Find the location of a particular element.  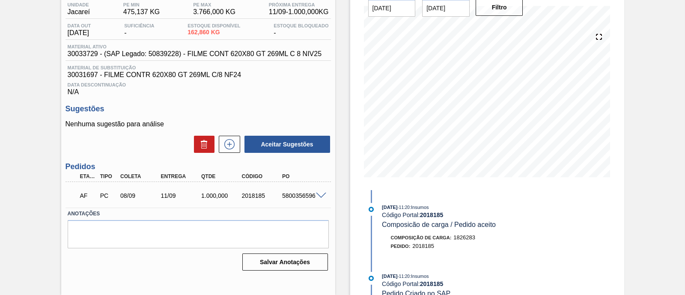

div: Pedido de Compra is located at coordinates (108, 196).